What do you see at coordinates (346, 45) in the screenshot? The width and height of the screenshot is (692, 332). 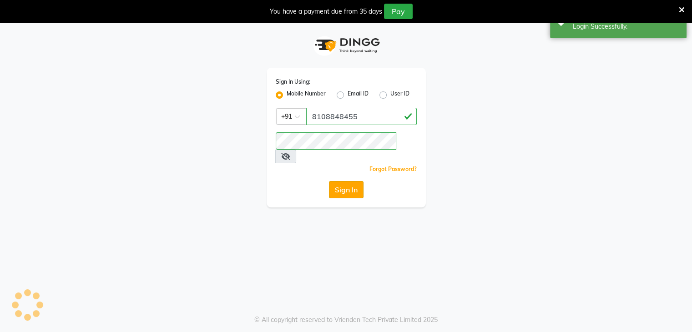 I see `img: logo1.svg` at bounding box center [346, 45].